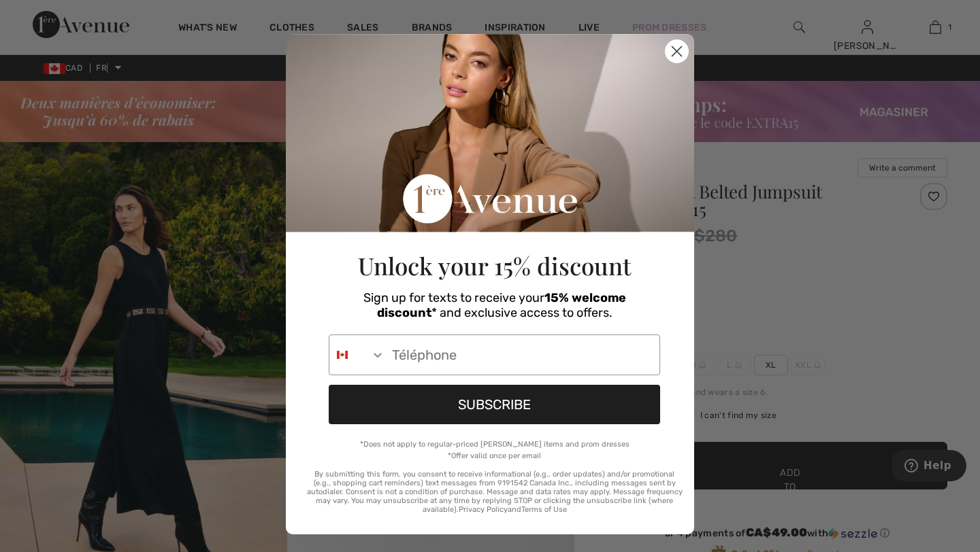 The width and height of the screenshot is (980, 552). Describe the element at coordinates (515, 510) in the screenshot. I see `font: and` at that location.